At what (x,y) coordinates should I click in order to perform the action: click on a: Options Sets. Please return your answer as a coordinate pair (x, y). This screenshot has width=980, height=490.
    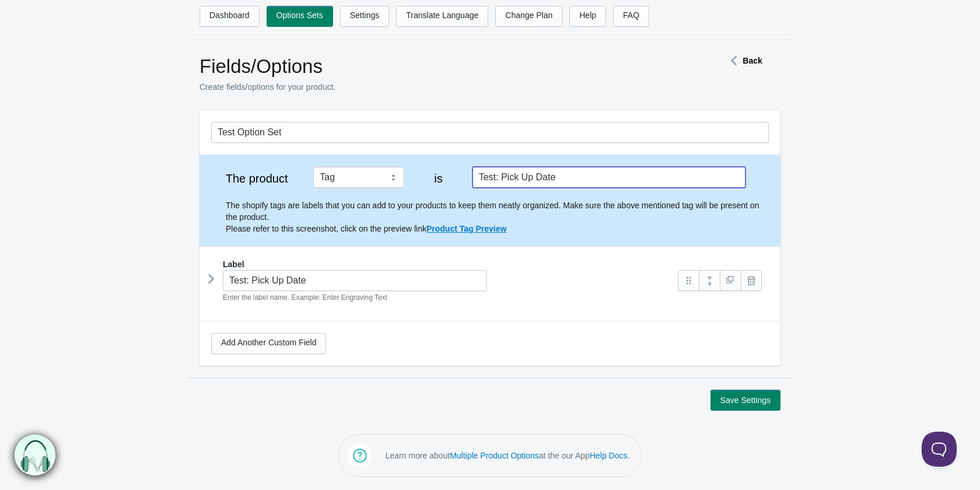
    Looking at the image, I should click on (299, 17).